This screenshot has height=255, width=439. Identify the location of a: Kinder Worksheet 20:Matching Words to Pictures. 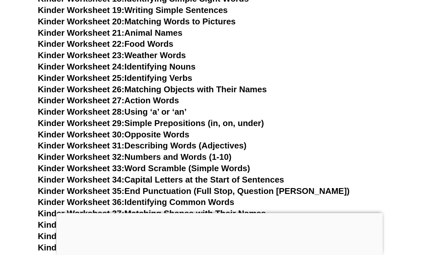
(137, 21).